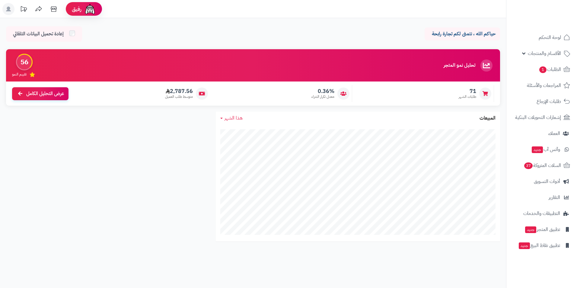 The width and height of the screenshot is (577, 288). What do you see at coordinates (77, 9) in the screenshot?
I see `span: رفيق` at bounding box center [77, 9].